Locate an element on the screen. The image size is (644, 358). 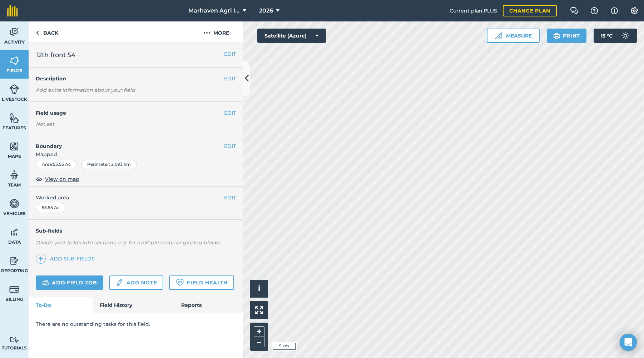
a: Add field job is located at coordinates (69, 283).